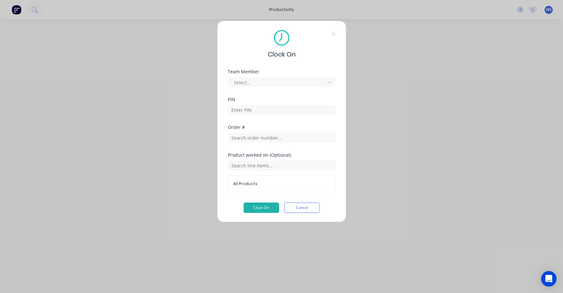 Image resolution: width=563 pixels, height=293 pixels. What do you see at coordinates (282, 127) in the screenshot?
I see `div: Order #` at bounding box center [282, 127].